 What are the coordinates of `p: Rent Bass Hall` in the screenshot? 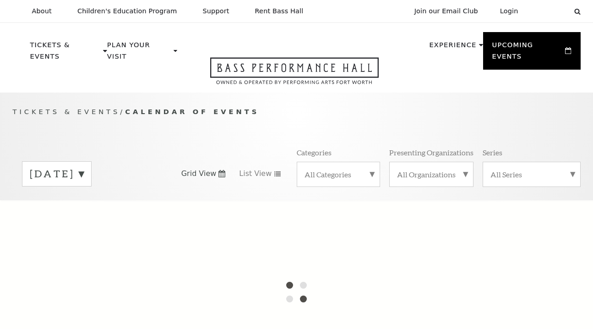 It's located at (279, 11).